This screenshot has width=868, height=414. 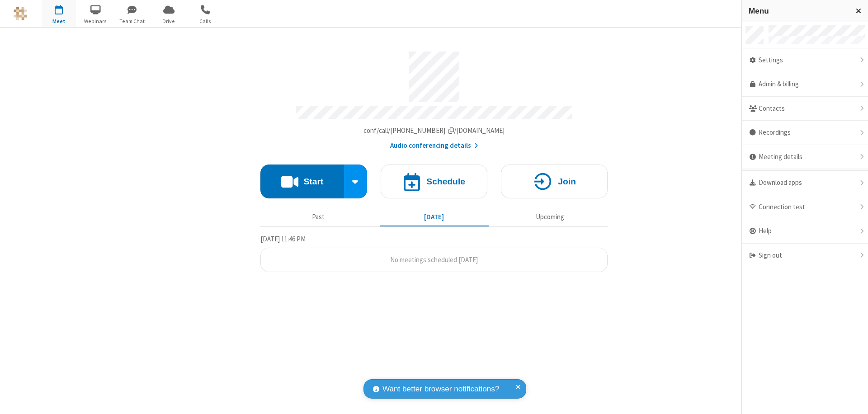 What do you see at coordinates (313, 181) in the screenshot?
I see `h4: Start` at bounding box center [313, 181].